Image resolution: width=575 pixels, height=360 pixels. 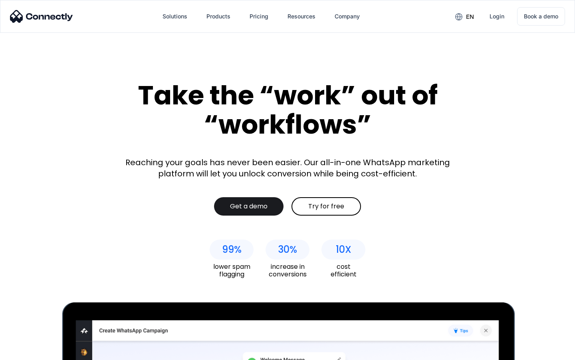 What do you see at coordinates (497, 16) in the screenshot?
I see `div: Login` at bounding box center [497, 16].